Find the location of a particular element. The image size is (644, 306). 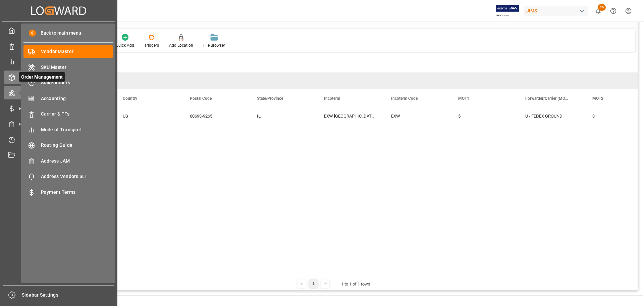

span: Back to main menu is located at coordinates (59, 33).